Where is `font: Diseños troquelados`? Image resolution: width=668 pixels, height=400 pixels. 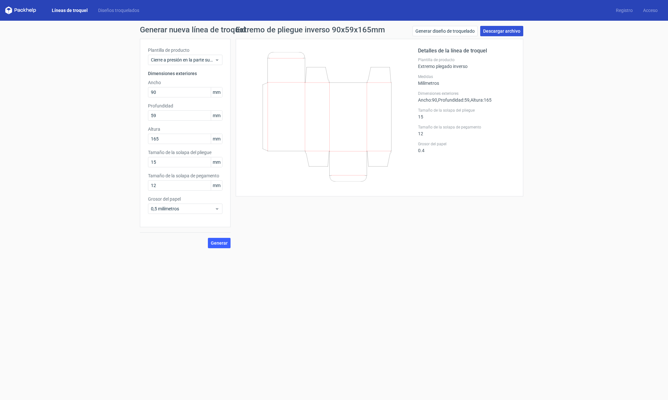 font: Diseños troquelados is located at coordinates (118, 10).